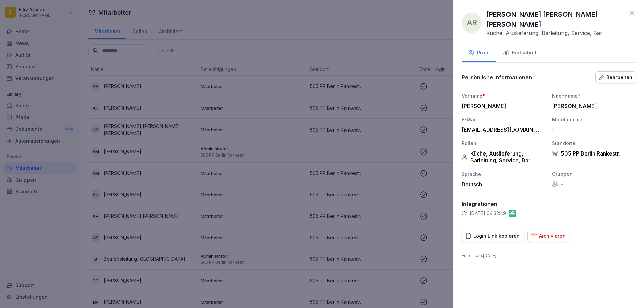  I want to click on div: AR, so click(472, 23).